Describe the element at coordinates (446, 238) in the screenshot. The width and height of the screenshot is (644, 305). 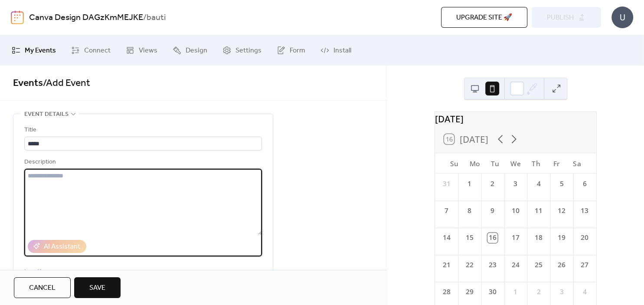
I see `div: 14` at that location.